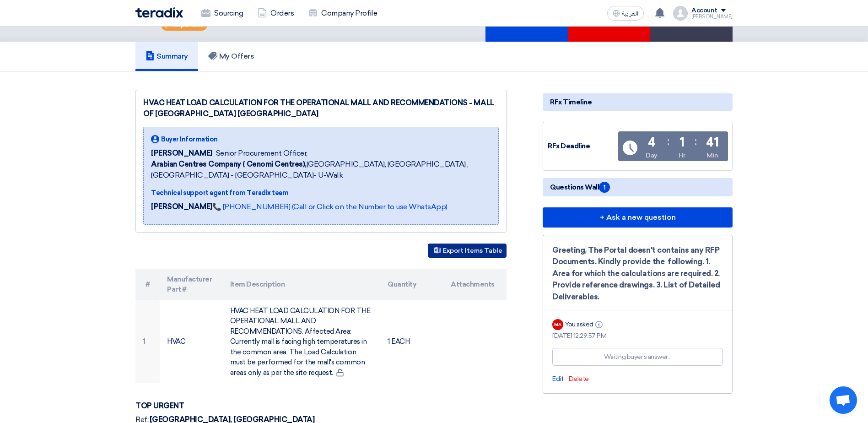 The image size is (868, 423). Describe the element at coordinates (301, 284) in the screenshot. I see `th: Item Description` at that location.